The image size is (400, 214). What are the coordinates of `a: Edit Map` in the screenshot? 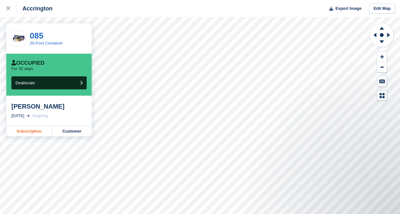 It's located at (382, 9).